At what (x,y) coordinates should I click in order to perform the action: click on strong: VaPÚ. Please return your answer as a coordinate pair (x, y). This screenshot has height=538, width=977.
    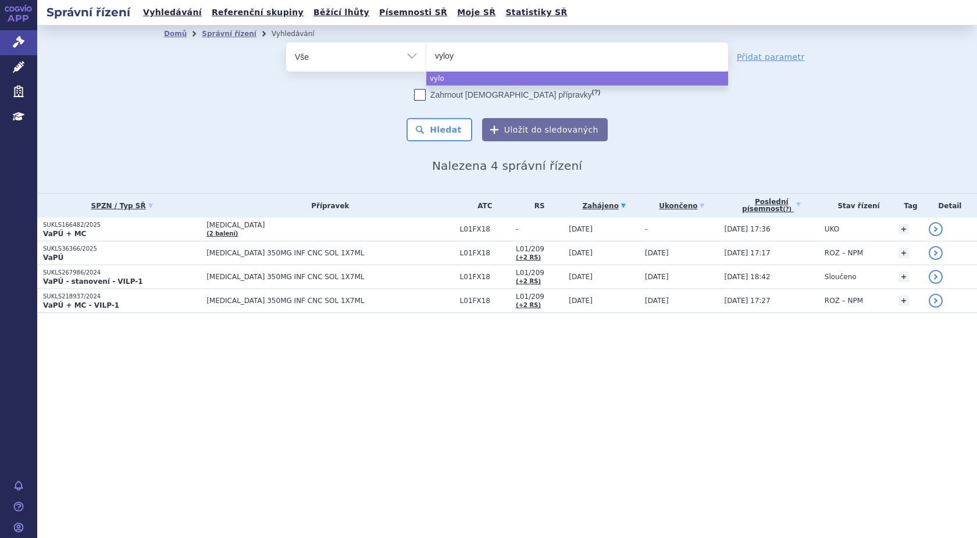
    Looking at the image, I should click on (53, 258).